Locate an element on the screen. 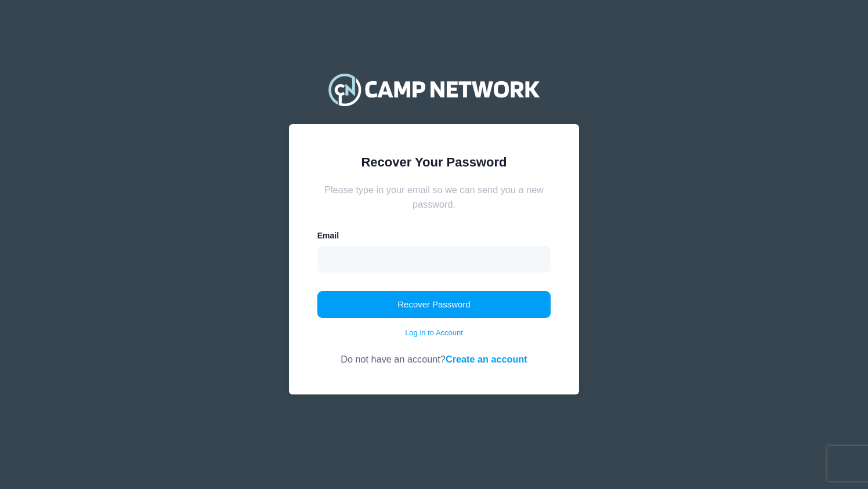  div: Please type in your email so we can send you a new password. is located at coordinates (434, 197).